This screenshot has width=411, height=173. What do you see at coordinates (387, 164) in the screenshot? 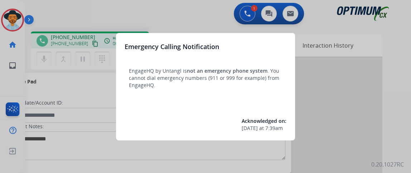
I see `p: 0.20.1027RC` at bounding box center [387, 164].